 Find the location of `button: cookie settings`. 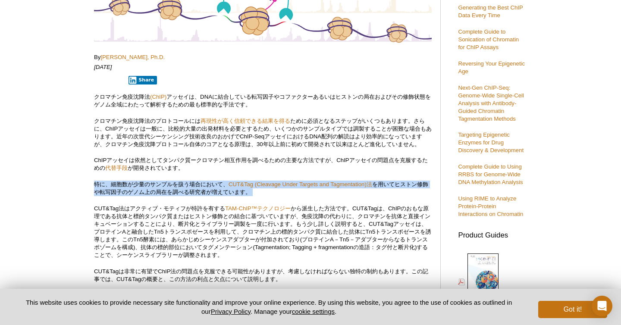

button: cookie settings is located at coordinates (313, 312).